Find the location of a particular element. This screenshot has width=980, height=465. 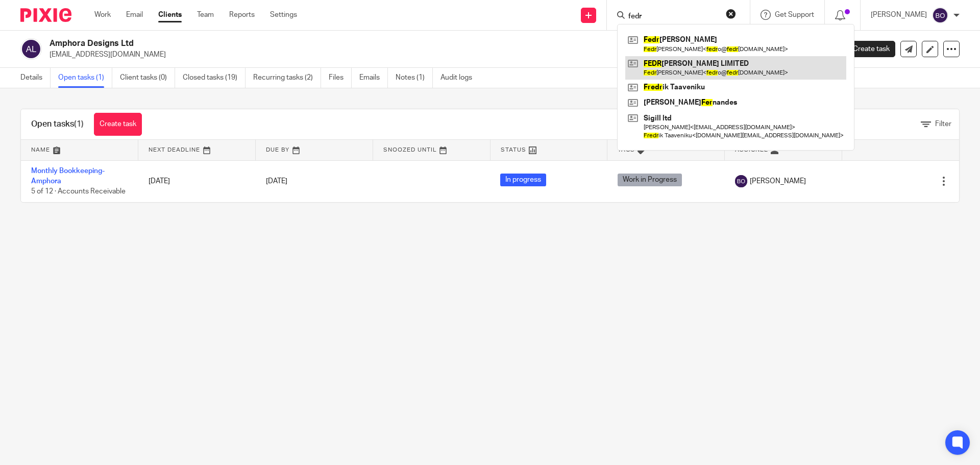

a: Client tasks (0) is located at coordinates (147, 77).